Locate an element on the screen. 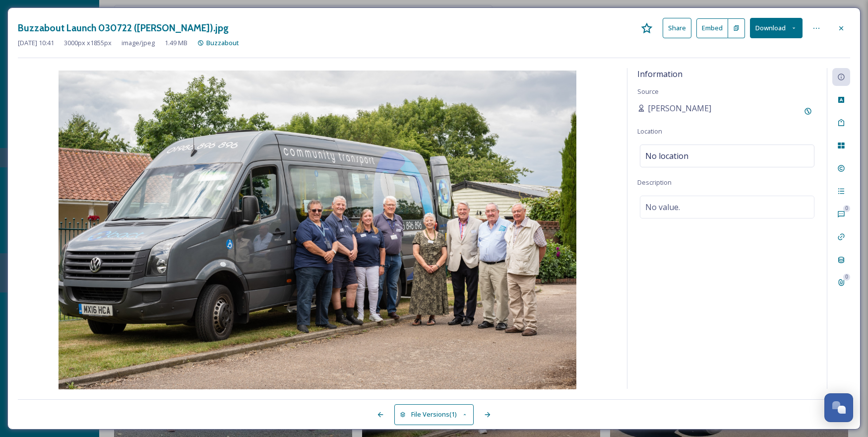 The height and width of the screenshot is (437, 868). span: Description is located at coordinates (654, 183).